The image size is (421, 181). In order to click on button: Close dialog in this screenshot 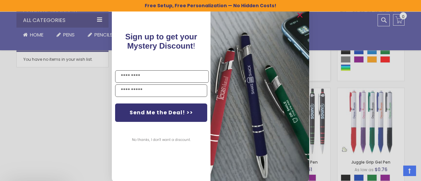, I will do `click(300, 15)`.